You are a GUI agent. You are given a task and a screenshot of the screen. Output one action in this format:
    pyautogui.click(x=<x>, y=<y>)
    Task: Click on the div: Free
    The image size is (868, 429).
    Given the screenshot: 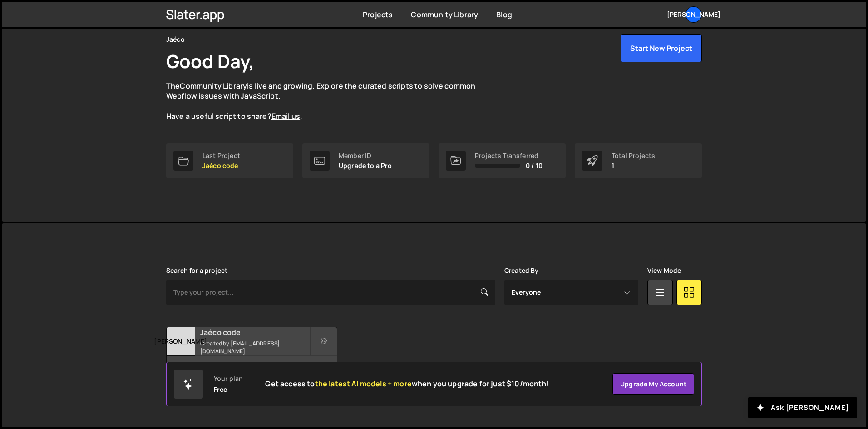 What is the action you would take?
    pyautogui.click(x=221, y=389)
    